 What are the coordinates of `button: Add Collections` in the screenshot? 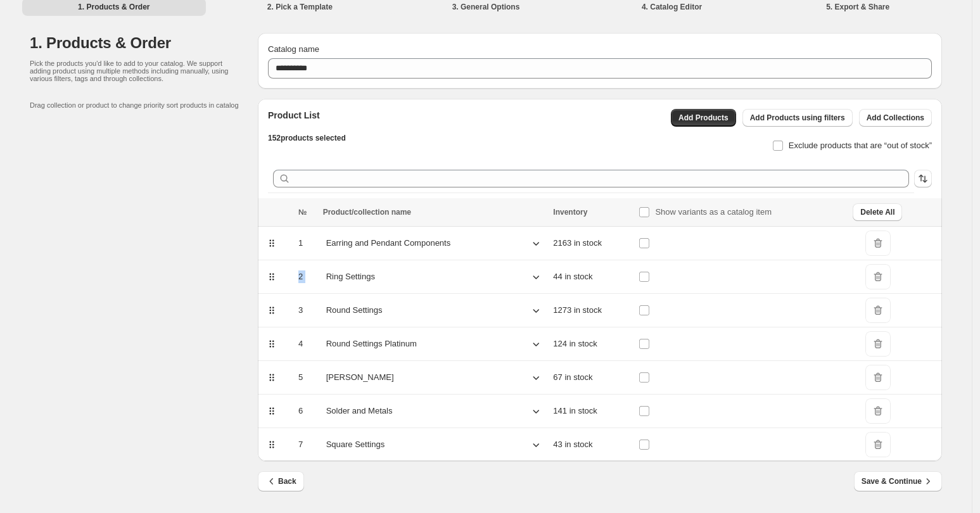 It's located at (895, 118).